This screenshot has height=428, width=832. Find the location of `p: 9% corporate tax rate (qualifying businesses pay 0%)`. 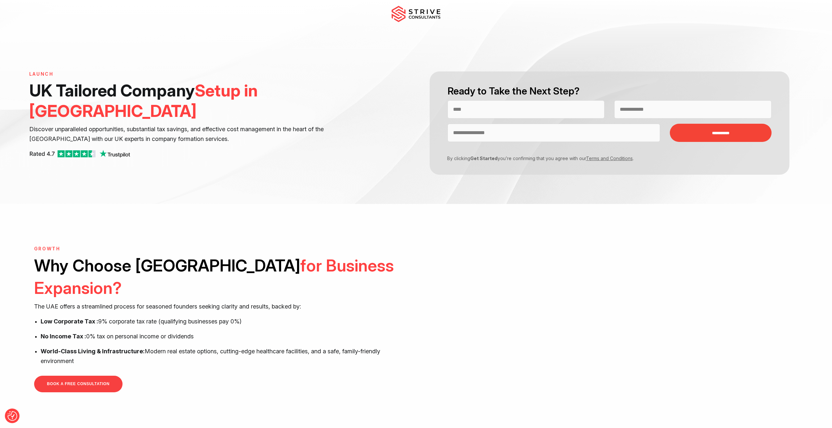

p: 9% corporate tax rate (qualifying businesses pay 0%) is located at coordinates (226, 322).